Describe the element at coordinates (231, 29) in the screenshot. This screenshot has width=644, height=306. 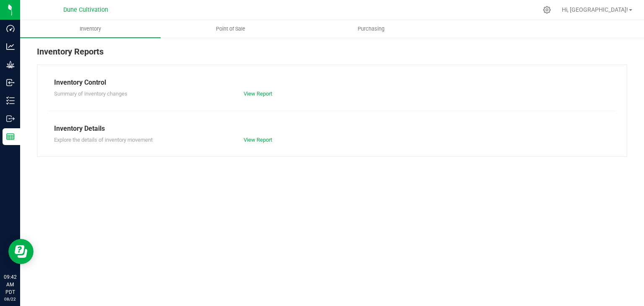
I see `span: Point of Sale` at that location.